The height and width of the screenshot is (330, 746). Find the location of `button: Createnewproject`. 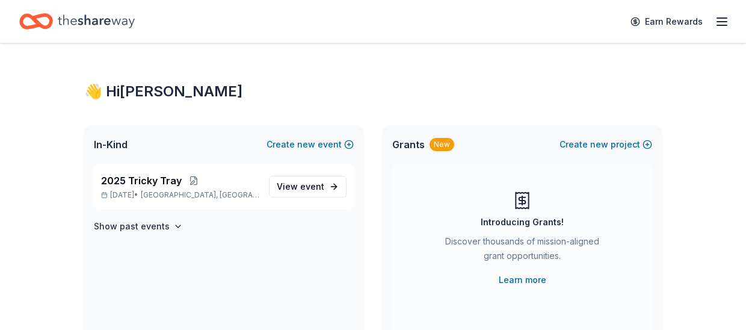

button: Createnewproject is located at coordinates (606, 144).